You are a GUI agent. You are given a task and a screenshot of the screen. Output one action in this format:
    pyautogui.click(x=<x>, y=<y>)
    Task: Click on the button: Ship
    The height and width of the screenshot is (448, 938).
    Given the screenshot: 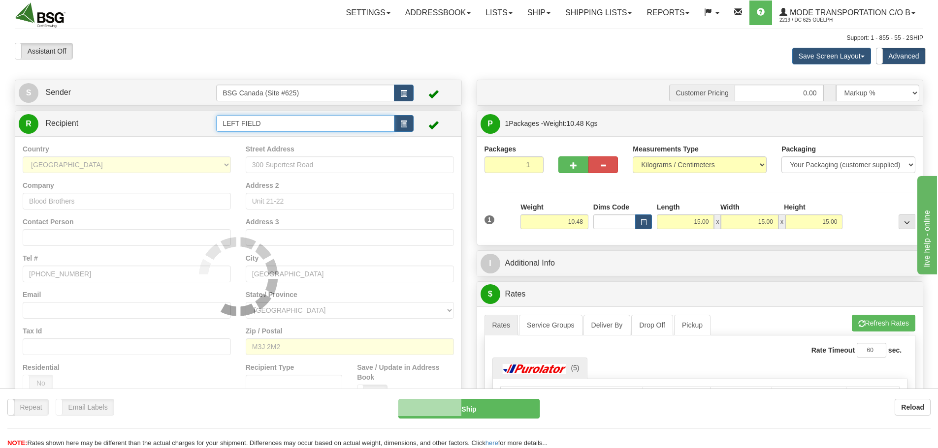 What is the action you would take?
    pyautogui.click(x=469, y=409)
    